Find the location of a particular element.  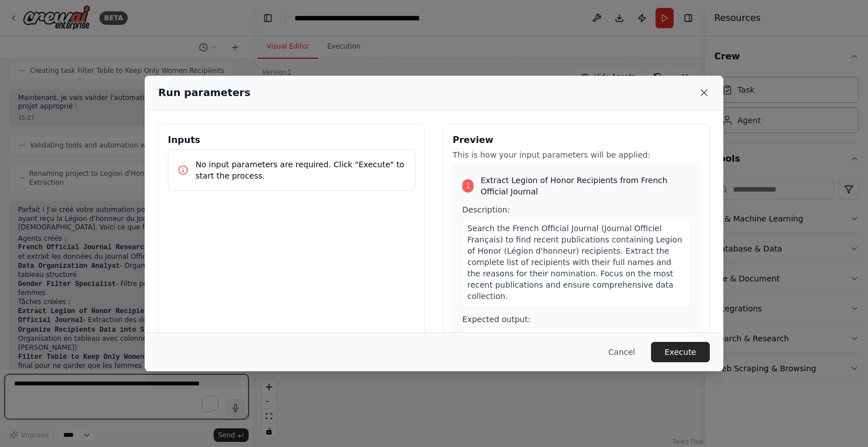

span: Extract Legion of Honor Recipients from French Official Journal is located at coordinates (585, 186).